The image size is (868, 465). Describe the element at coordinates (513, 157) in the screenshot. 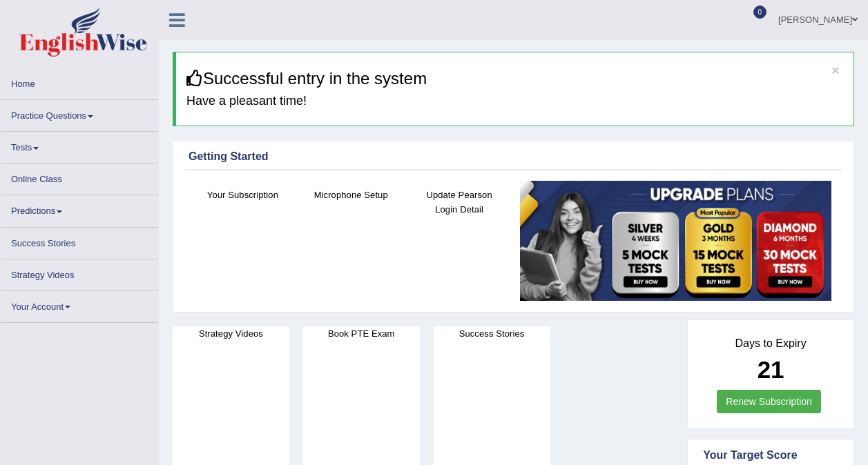

I see `div: Getting Started` at that location.